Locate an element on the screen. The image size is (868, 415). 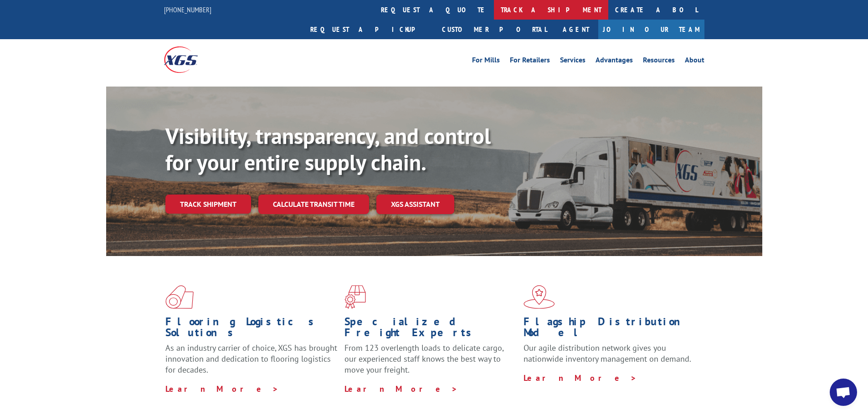
img: xgs-icon-focused-on-flooring-red is located at coordinates (355, 297).